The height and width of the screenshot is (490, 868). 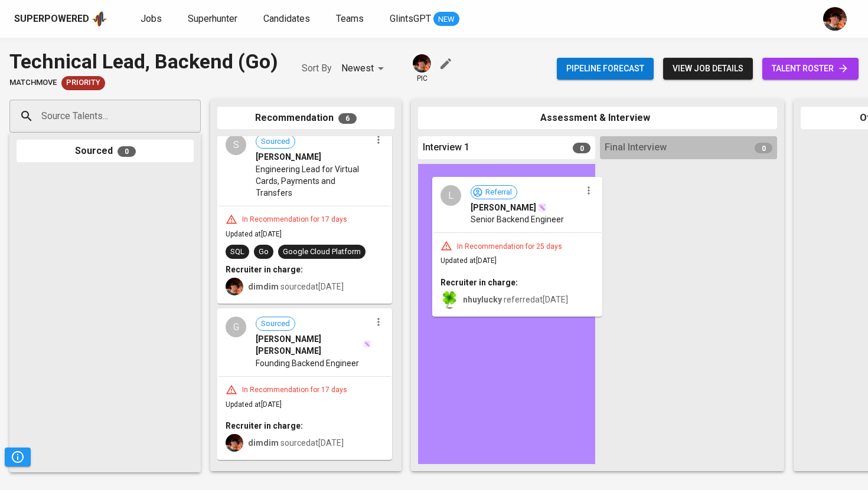 What do you see at coordinates (350, 19) in the screenshot?
I see `a: Teams` at bounding box center [350, 19].